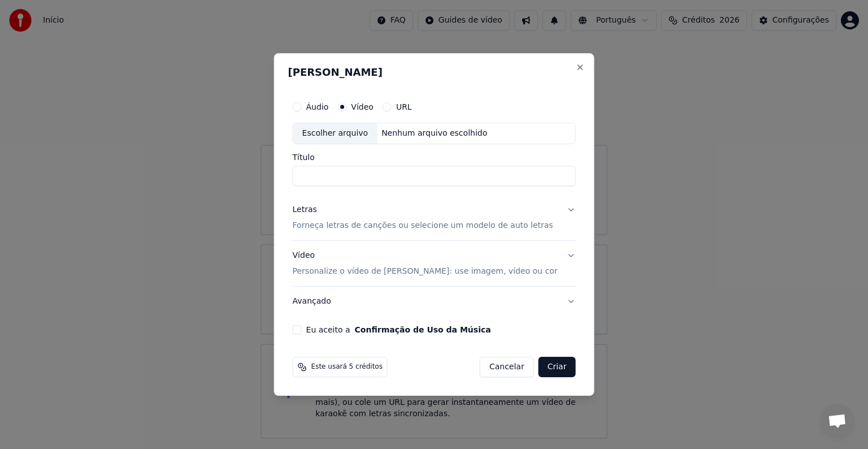 This screenshot has width=868, height=449. What do you see at coordinates (404, 107) in the screenshot?
I see `label: URL` at bounding box center [404, 107].